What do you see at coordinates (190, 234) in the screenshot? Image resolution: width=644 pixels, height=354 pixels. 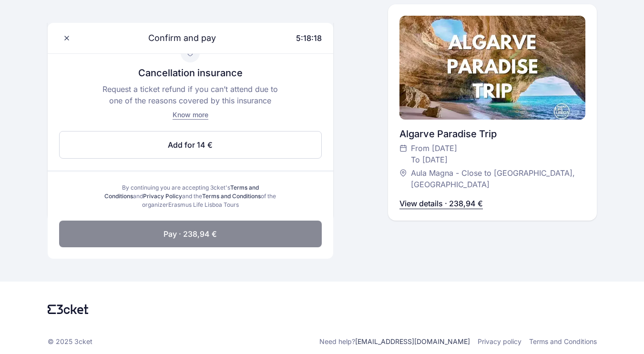 I see `button: Pay · 238,94 €` at bounding box center [190, 234].